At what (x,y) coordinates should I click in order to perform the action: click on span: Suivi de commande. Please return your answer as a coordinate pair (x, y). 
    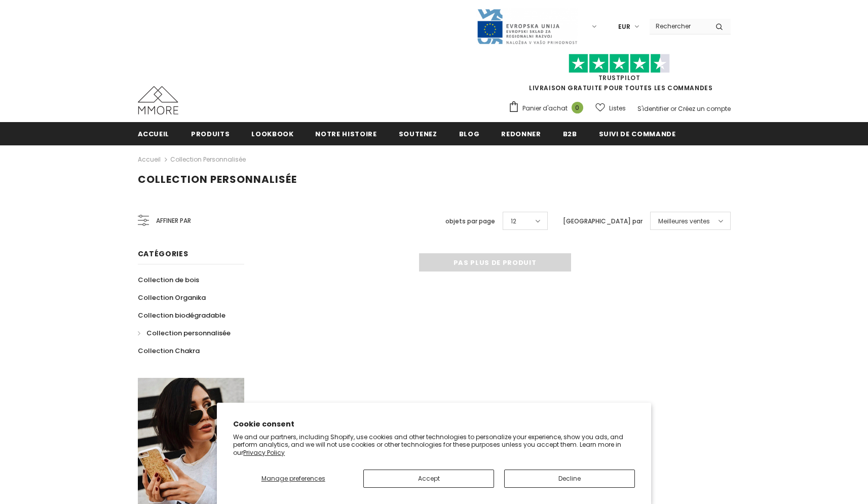
    Looking at the image, I should click on (637, 134).